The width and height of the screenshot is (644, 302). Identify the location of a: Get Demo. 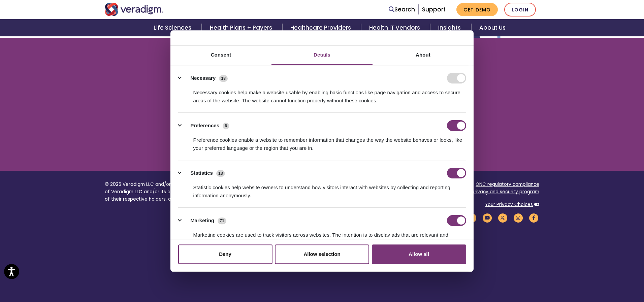
(477, 10).